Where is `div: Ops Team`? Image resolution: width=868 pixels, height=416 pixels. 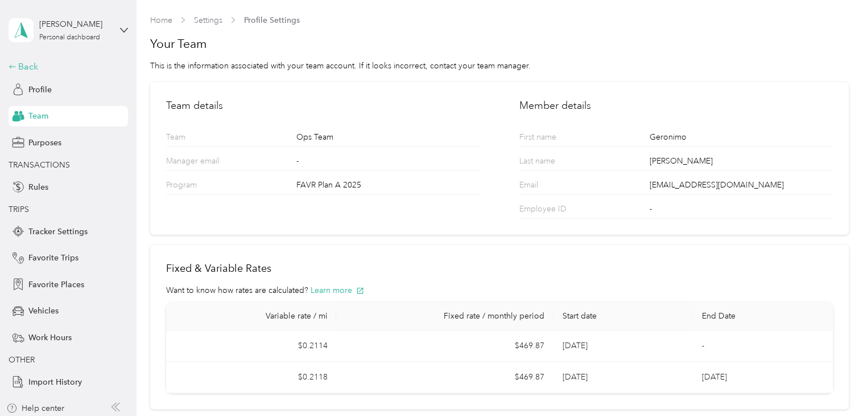 div: Ops Team is located at coordinates (388, 138).